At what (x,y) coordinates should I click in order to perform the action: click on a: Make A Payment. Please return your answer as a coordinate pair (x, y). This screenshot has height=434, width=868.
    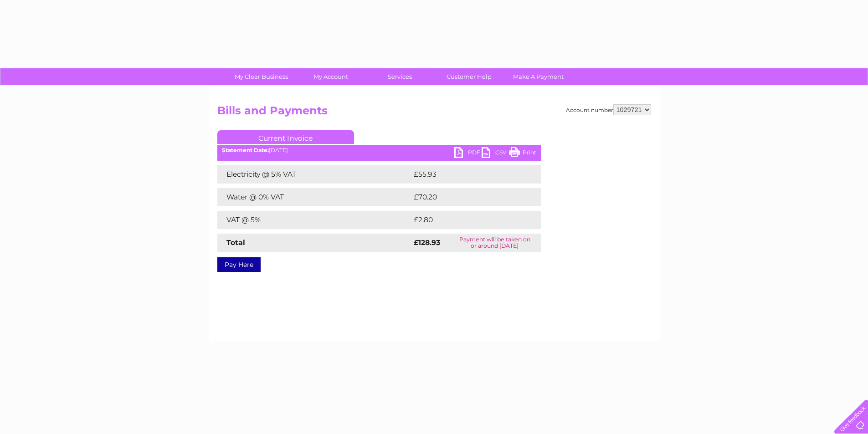
    Looking at the image, I should click on (538, 77).